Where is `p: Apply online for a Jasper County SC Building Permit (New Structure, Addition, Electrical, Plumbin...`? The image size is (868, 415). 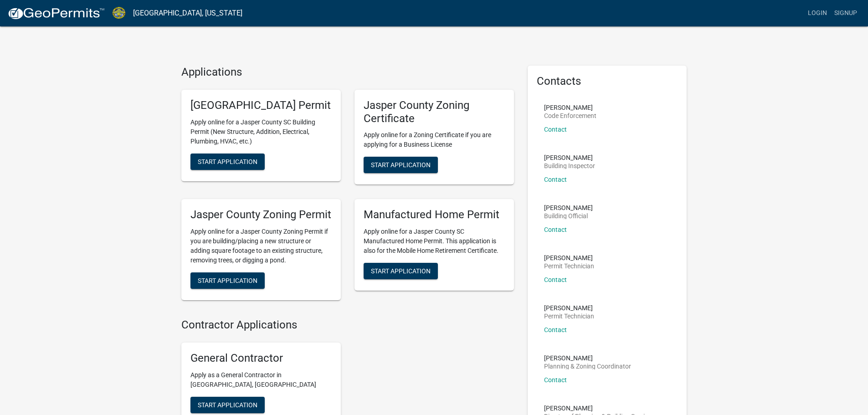
p: Apply online for a Jasper County SC Building Permit (New Structure, Addition, Electrical, Plumbin... is located at coordinates (261, 131).